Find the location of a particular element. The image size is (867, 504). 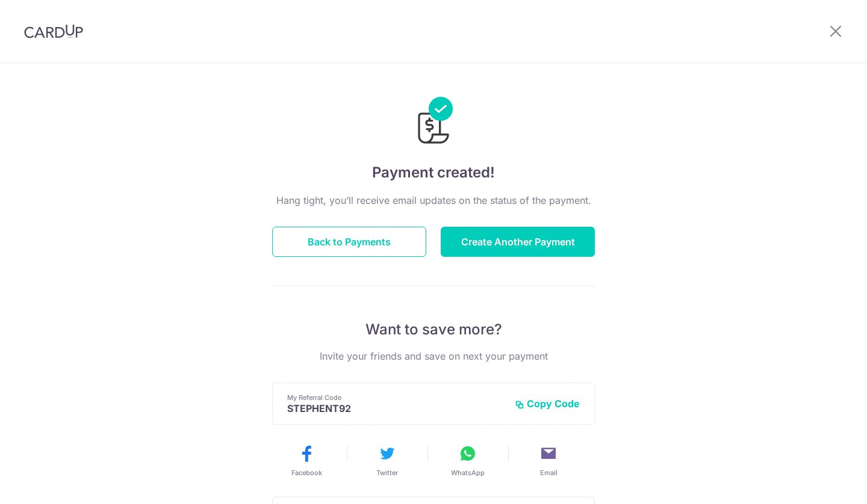

h4: Payment created! is located at coordinates (434, 173).